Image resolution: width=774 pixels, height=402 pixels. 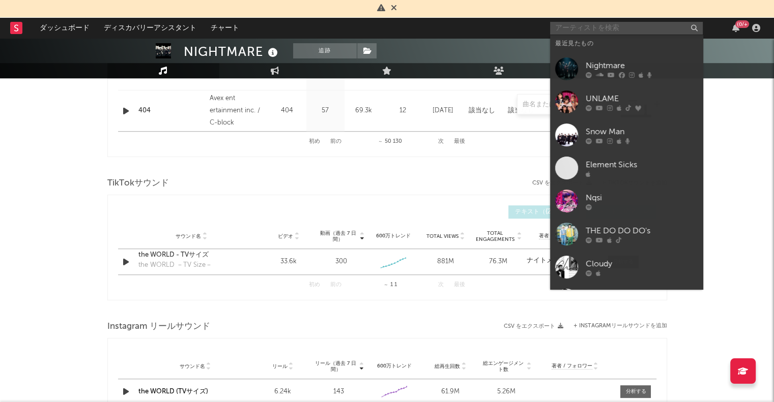 What do you see at coordinates (626, 44) in the screenshot?
I see `div: 最近見たもの` at bounding box center [626, 44].